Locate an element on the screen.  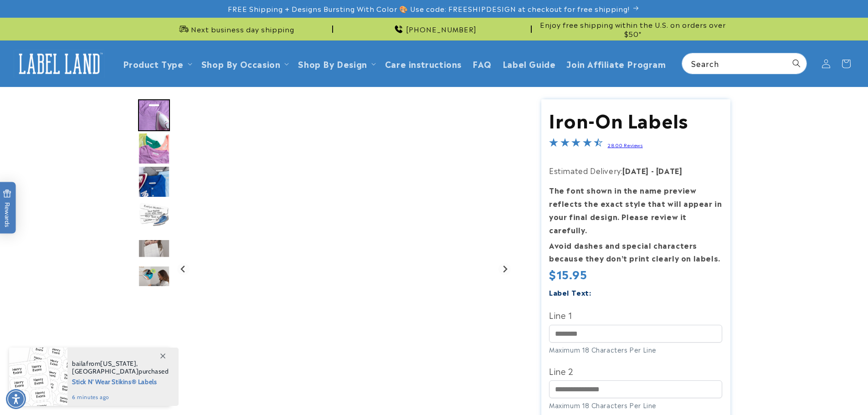
summary: Product Type is located at coordinates (157, 64).